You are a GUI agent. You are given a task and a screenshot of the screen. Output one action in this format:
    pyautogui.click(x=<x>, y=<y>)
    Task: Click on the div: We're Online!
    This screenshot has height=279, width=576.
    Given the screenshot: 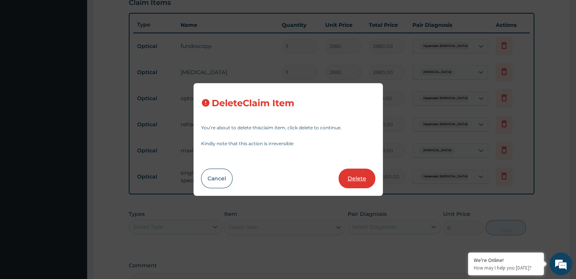 What is the action you would take?
    pyautogui.click(x=506, y=260)
    